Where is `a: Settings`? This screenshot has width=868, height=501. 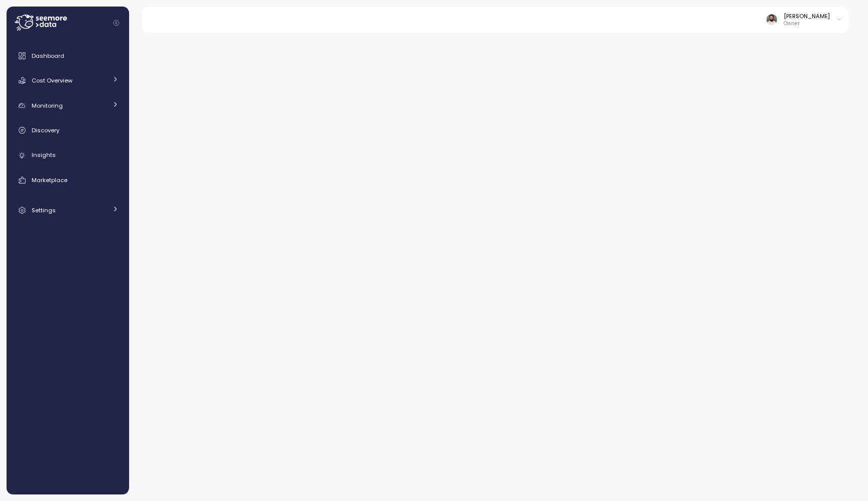
a: Settings is located at coordinates (68, 210).